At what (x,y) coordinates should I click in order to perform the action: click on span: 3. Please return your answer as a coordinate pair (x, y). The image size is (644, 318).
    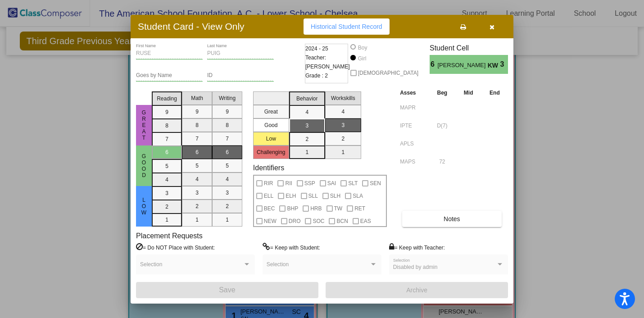
    Looking at the image, I should click on (504, 64).